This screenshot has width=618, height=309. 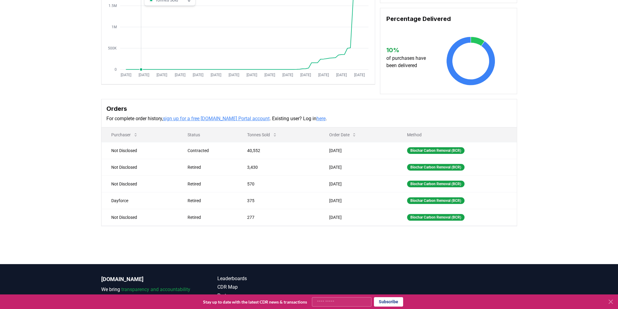 What do you see at coordinates (278, 217) in the screenshot?
I see `td: 277` at bounding box center [278, 217].